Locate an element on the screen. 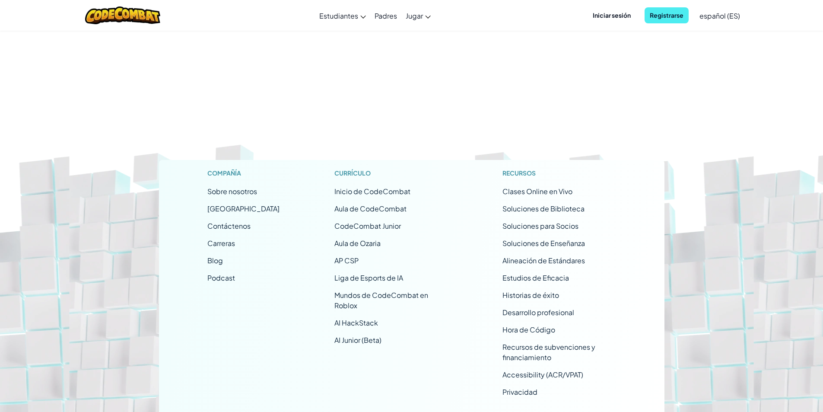 The image size is (823, 412). h1: Recursos is located at coordinates (559, 173).